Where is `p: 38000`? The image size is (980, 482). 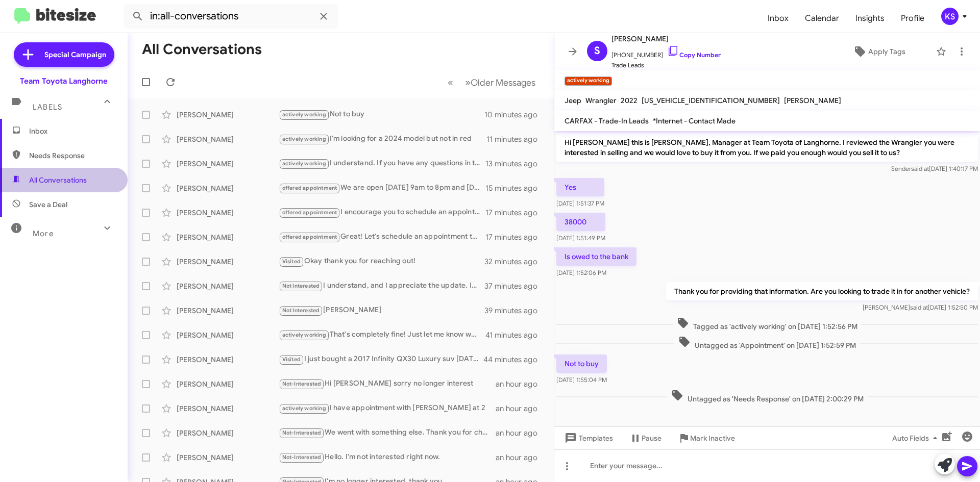 p: 38000 is located at coordinates (581, 221).